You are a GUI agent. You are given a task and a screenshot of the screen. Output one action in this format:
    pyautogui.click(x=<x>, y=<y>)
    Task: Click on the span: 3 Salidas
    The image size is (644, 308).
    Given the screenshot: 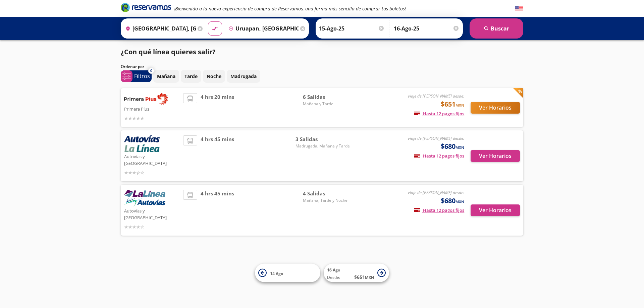 What is the action you would take?
    pyautogui.click(x=323, y=139)
    